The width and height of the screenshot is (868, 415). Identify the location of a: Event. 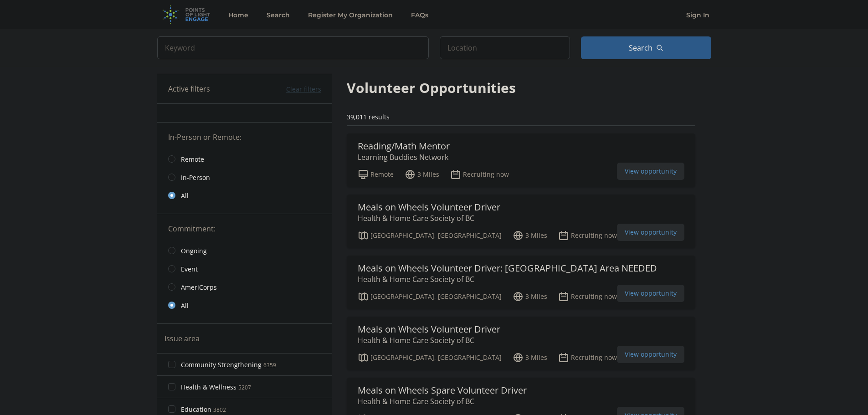
(245, 268).